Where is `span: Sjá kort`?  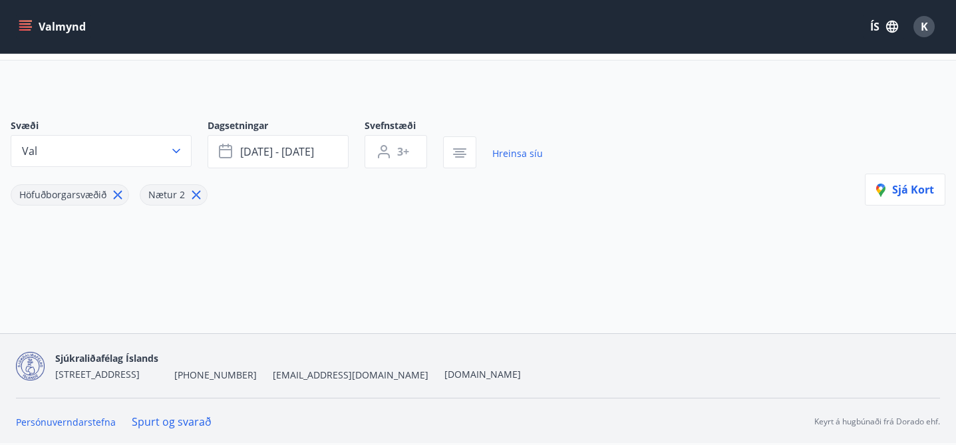
span: Sjá kort is located at coordinates (905, 190).